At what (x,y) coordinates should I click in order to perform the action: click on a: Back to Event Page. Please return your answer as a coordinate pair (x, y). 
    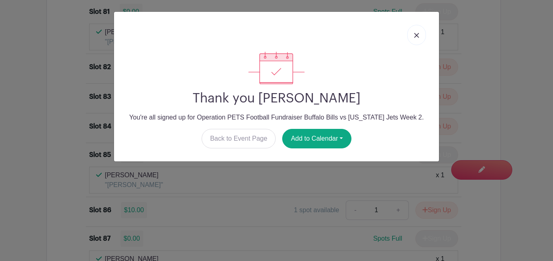
    Looking at the image, I should click on (239, 139).